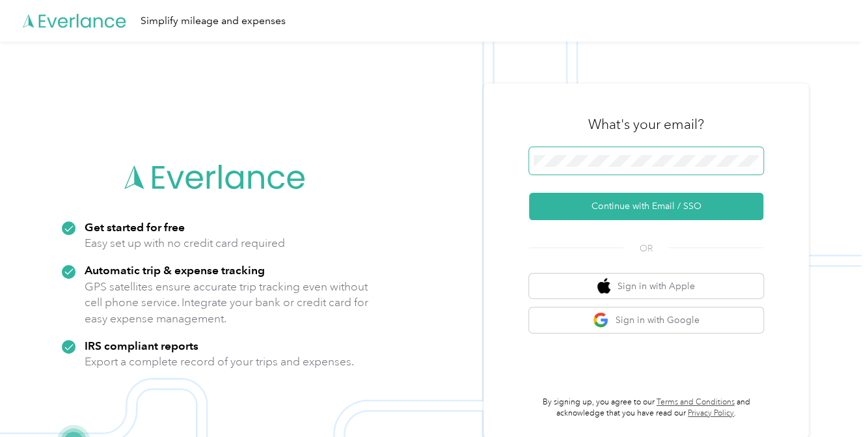 Image resolution: width=868 pixels, height=437 pixels. What do you see at coordinates (604, 286) in the screenshot?
I see `img: apple logo` at bounding box center [604, 286].